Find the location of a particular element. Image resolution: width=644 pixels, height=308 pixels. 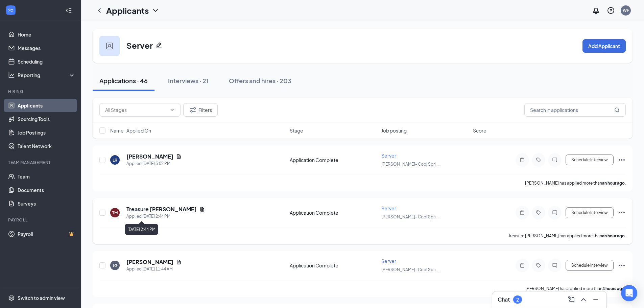

div: Hiring is located at coordinates (41, 91).